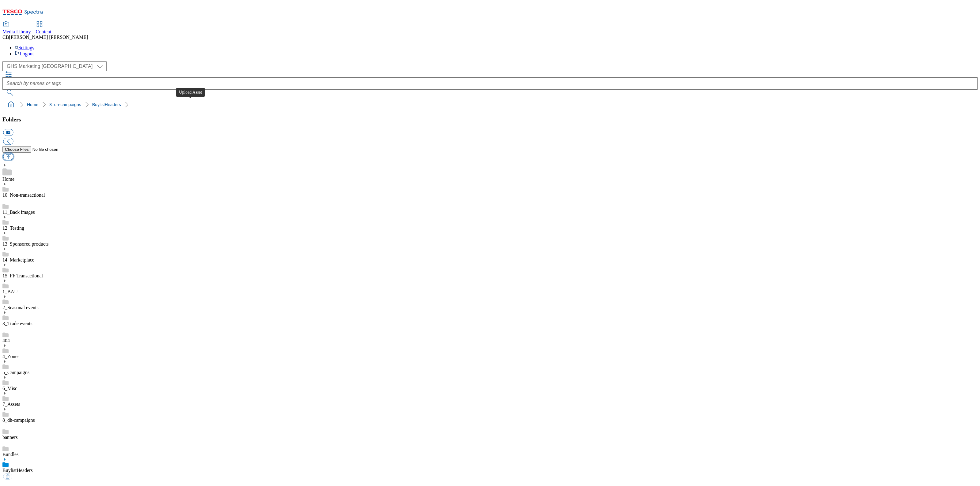 The image size is (980, 486). What do you see at coordinates (10, 437) in the screenshot?
I see `a: banners` at bounding box center [10, 437].